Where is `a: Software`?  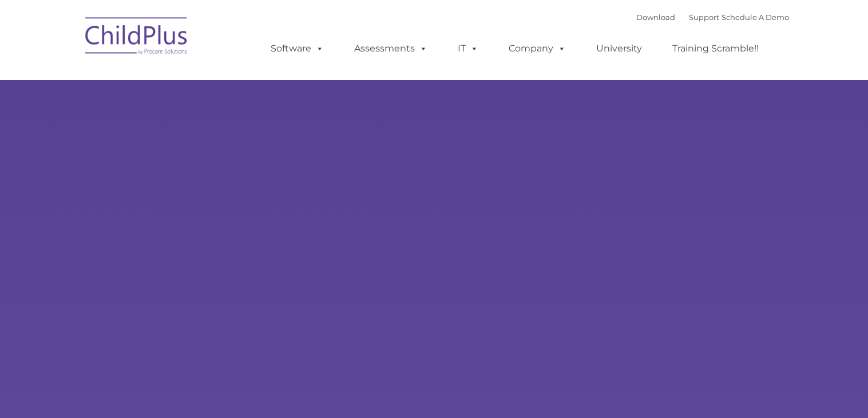 a: Software is located at coordinates (297, 49).